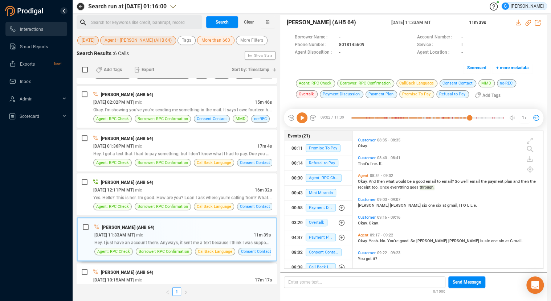 The image size is (551, 301). I want to click on span: Agent Location :, so click(437, 53).